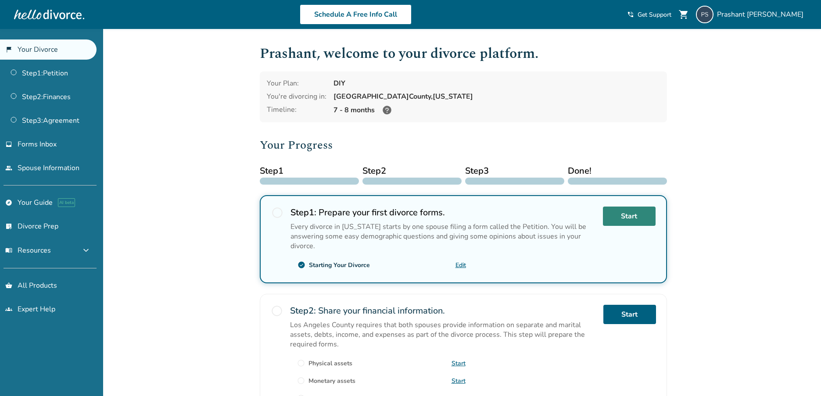 The height and width of the screenshot is (396, 821). What do you see at coordinates (9, 144) in the screenshot?
I see `span: inbox` at bounding box center [9, 144].